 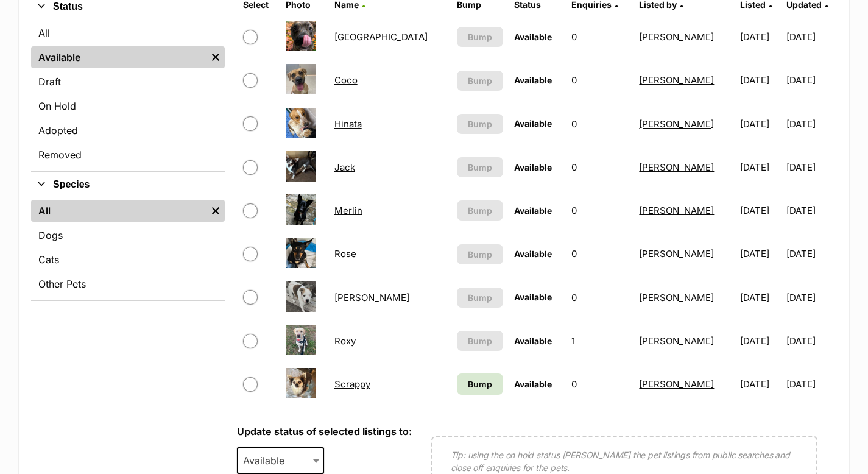 What do you see at coordinates (352, 383) in the screenshot?
I see `a: Scrappy` at bounding box center [352, 383].